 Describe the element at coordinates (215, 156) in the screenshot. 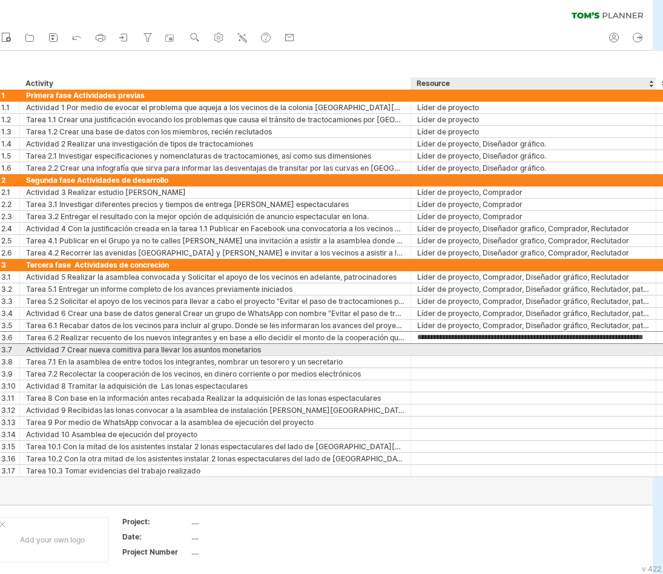

I see `div: Tarea 2.1 Investigar especificaciones y nomenclaturas de tractocamiones, así como sus dimensiones` at that location.